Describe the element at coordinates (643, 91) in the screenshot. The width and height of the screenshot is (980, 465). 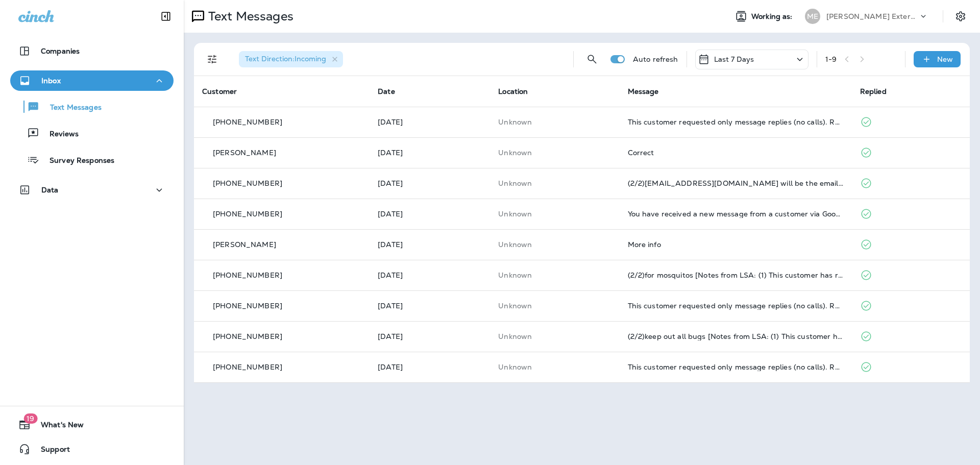
I see `span: Message` at that location.